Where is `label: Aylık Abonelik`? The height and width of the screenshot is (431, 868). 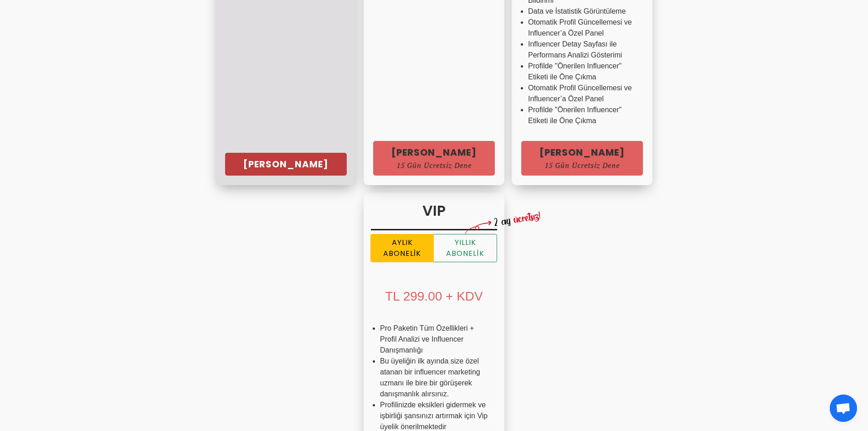 label: Aylık Abonelik is located at coordinates (402, 248).